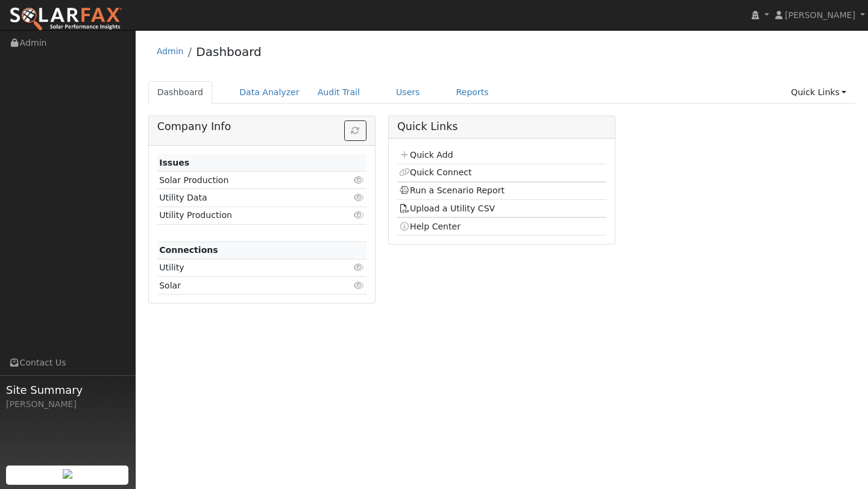 This screenshot has width=868, height=489. I want to click on td: Solar, so click(245, 285).